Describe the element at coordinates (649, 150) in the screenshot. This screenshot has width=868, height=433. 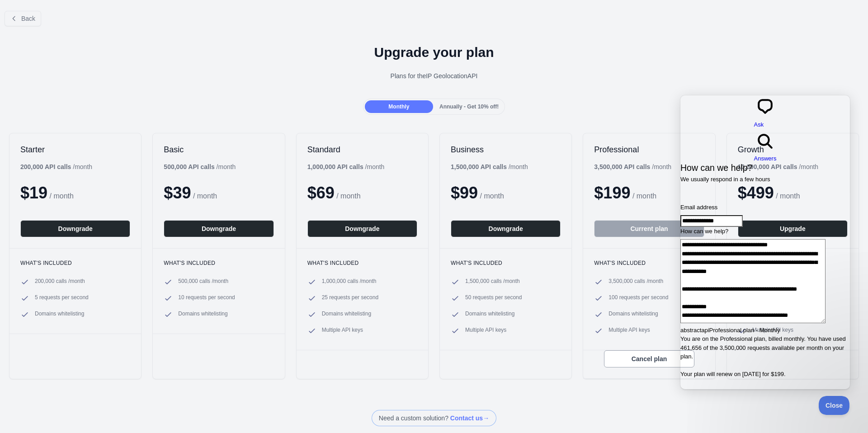
I see `h2: Professional` at that location.